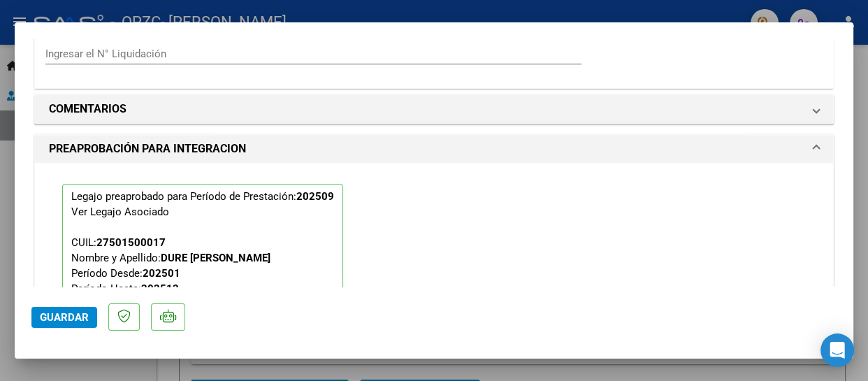  I want to click on mat-expansion-panel-header: COMENTARIOS, so click(434, 109).